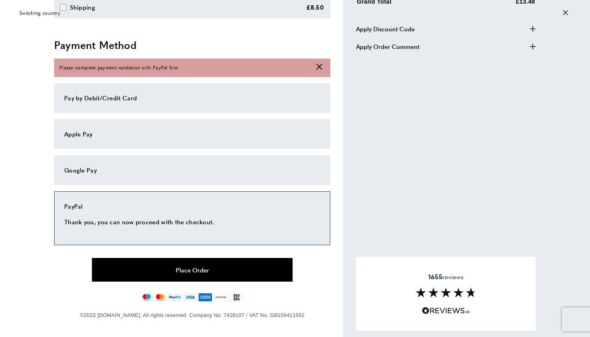 Image resolution: width=590 pixels, height=337 pixels. What do you see at coordinates (175, 298) in the screenshot?
I see `img: paypal` at bounding box center [175, 298].